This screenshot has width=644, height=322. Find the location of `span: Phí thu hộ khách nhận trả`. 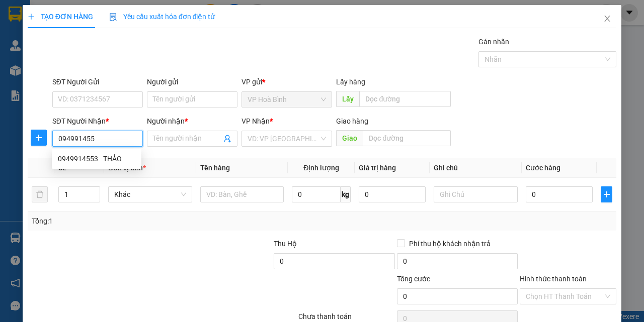

span: Phí thu hộ khách nhận trả is located at coordinates (450, 244).